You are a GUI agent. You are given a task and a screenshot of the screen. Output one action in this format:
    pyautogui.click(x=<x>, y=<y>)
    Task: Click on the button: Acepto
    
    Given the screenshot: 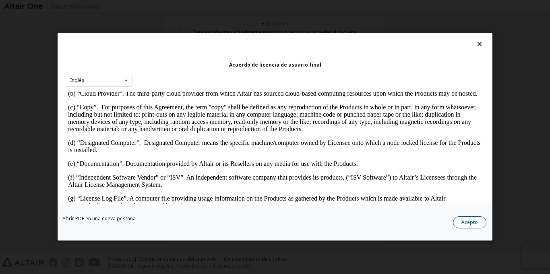 What is the action you would take?
    pyautogui.click(x=470, y=222)
    